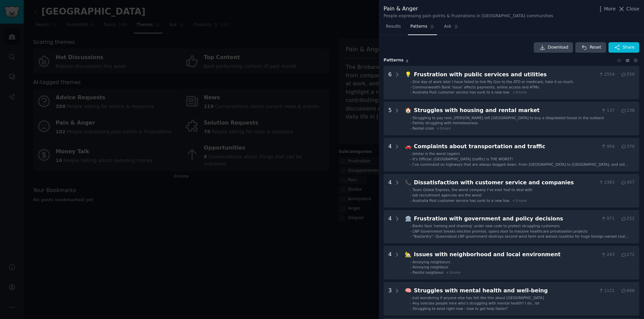  Describe the element at coordinates (390, 83) in the screenshot. I see `div: 6` at that location.